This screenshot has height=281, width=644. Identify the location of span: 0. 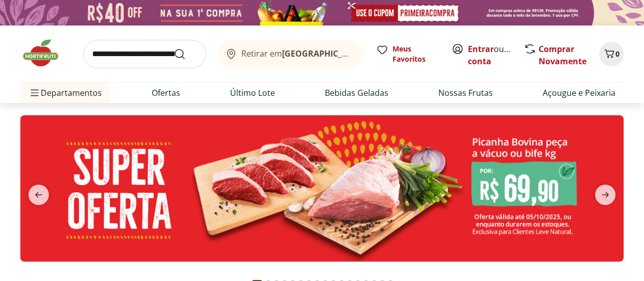
(617, 54).